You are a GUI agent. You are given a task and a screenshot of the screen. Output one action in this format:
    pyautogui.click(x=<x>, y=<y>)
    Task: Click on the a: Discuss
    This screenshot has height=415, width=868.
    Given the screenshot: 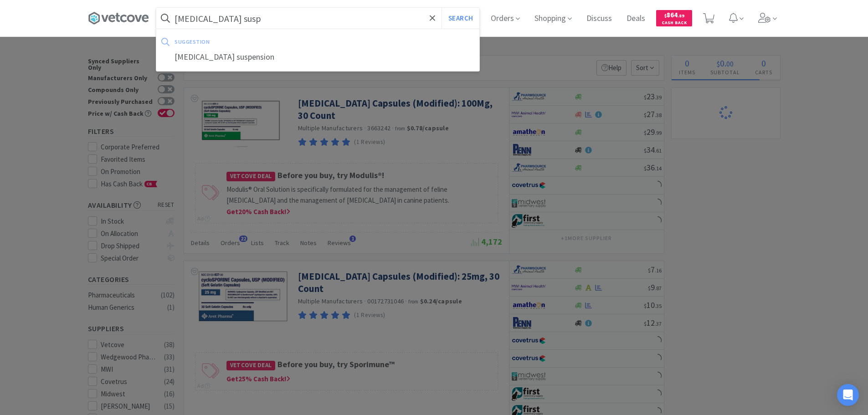 What is the action you would take?
    pyautogui.click(x=599, y=19)
    